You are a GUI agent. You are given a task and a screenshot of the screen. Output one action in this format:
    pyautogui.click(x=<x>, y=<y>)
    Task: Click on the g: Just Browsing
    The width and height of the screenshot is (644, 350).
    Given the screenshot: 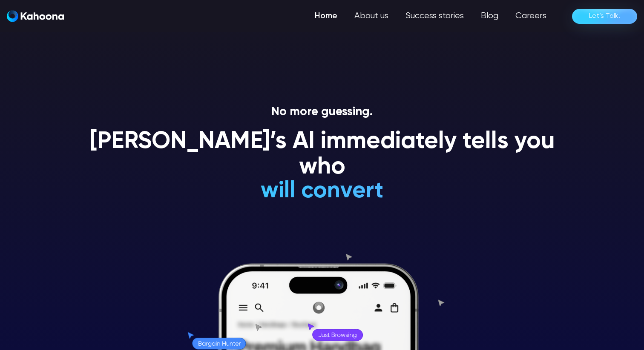 What is the action you would take?
    pyautogui.click(x=338, y=335)
    